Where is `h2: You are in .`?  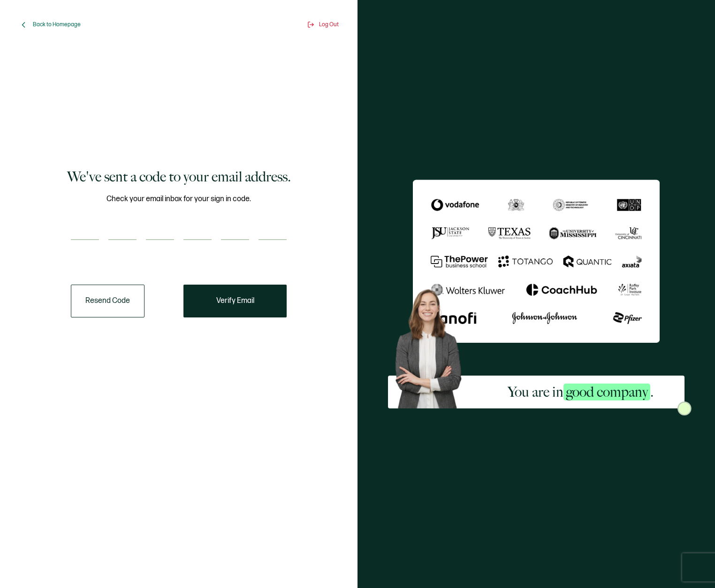 h2: You are in . is located at coordinates (580, 392).